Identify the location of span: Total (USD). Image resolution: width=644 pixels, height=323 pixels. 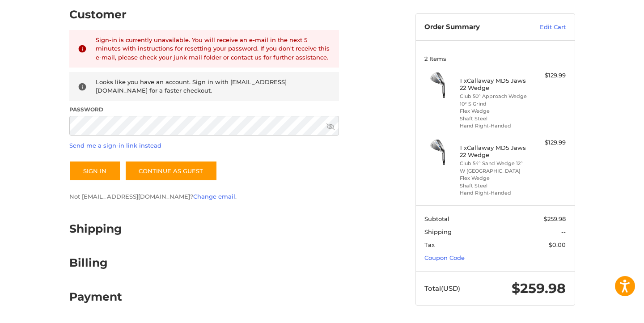
(442, 288).